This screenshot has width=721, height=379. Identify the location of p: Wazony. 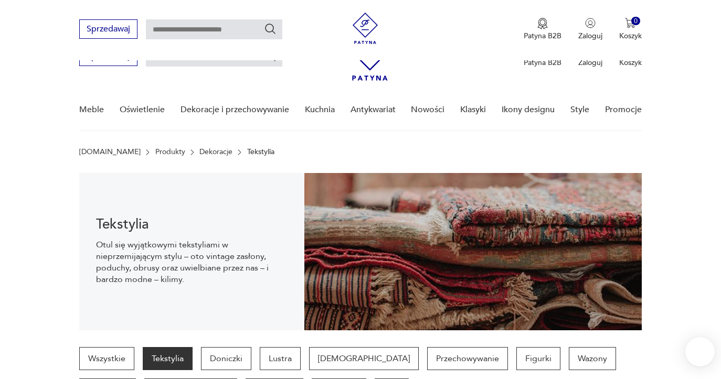
(592, 359).